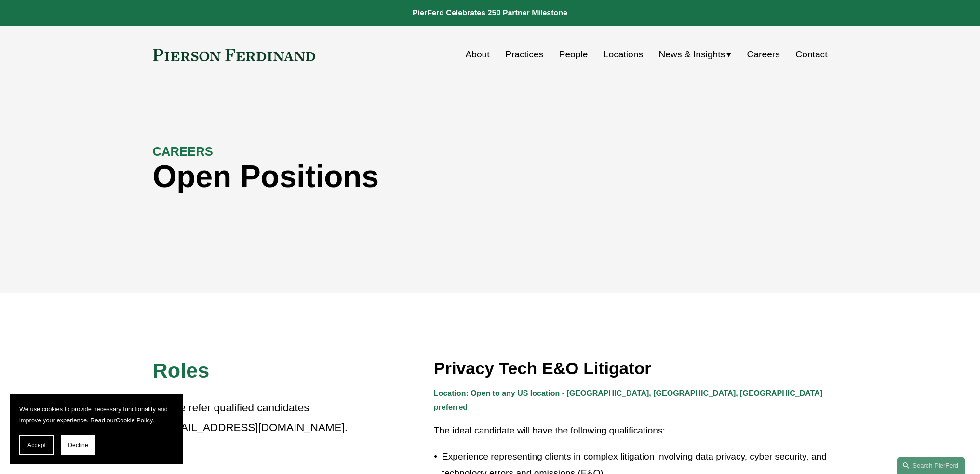 The height and width of the screenshot is (474, 980). Describe the element at coordinates (406, 176) in the screenshot. I see `h1: Open Positions` at that location.